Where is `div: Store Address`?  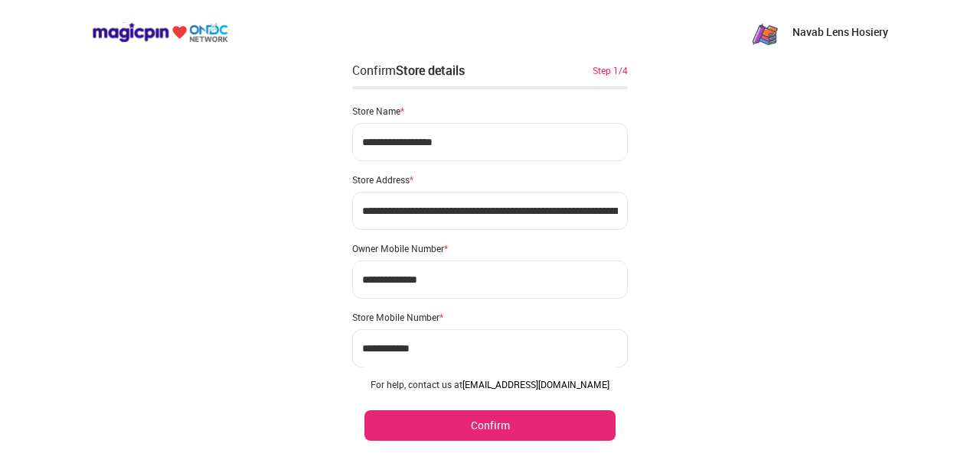 div: Store Address is located at coordinates (490, 180).